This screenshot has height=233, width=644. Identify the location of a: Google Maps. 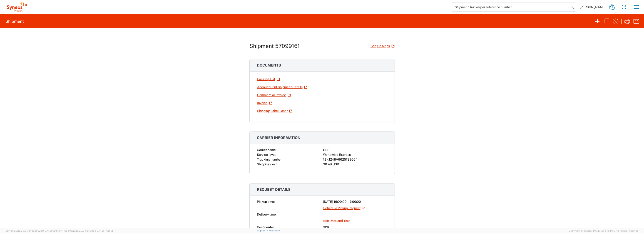
(383, 46).